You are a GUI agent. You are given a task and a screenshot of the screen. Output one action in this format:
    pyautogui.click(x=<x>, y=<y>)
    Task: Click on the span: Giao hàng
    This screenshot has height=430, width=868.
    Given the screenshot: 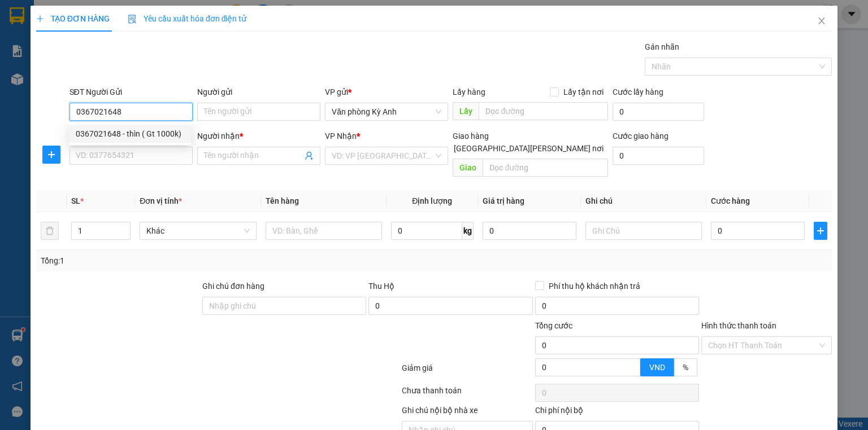 What is the action you would take?
    pyautogui.click(x=470, y=136)
    